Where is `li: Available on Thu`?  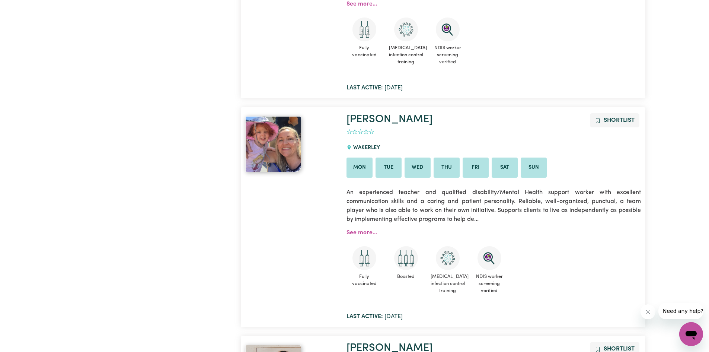
li: Available on Thu is located at coordinates (447, 167).